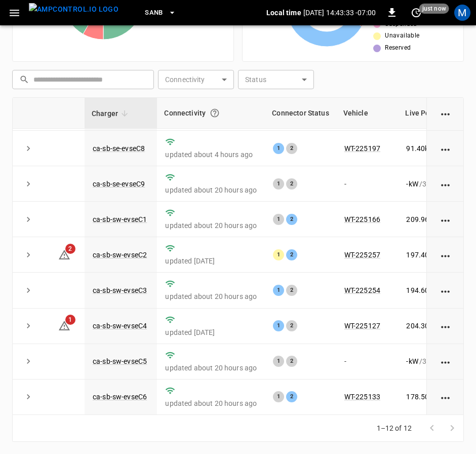  Describe the element at coordinates (211, 113) in the screenshot. I see `div: Connectivity` at that location.